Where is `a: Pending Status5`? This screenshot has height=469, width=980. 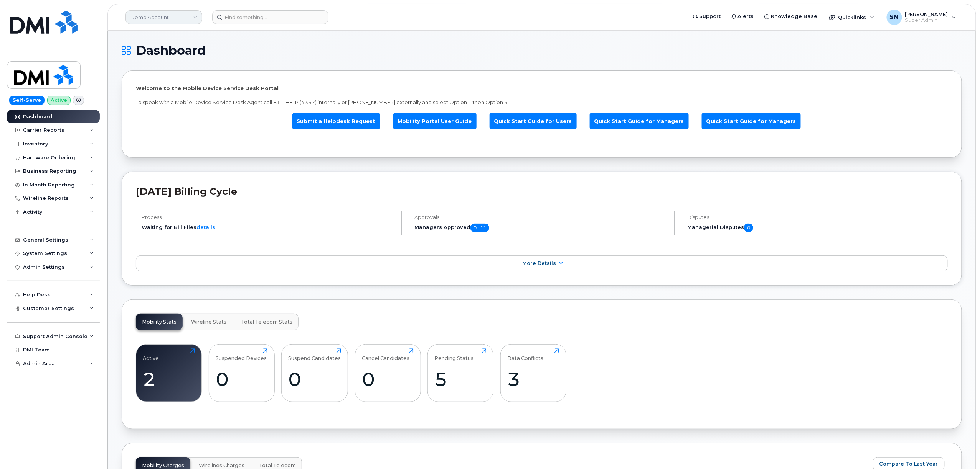
a: Pending Status5 is located at coordinates (460, 373).